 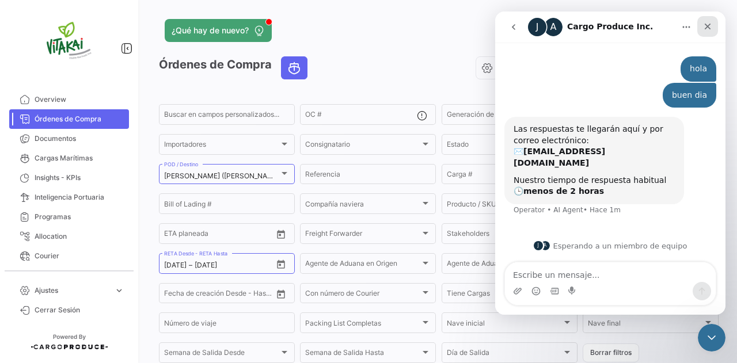 I want to click on div: Esperando a un miembro de equipo, so click(x=115, y=234).